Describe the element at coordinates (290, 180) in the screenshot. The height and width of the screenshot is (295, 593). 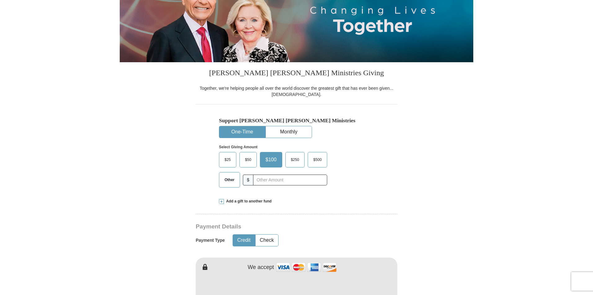
I see `input: Other Amount` at that location.